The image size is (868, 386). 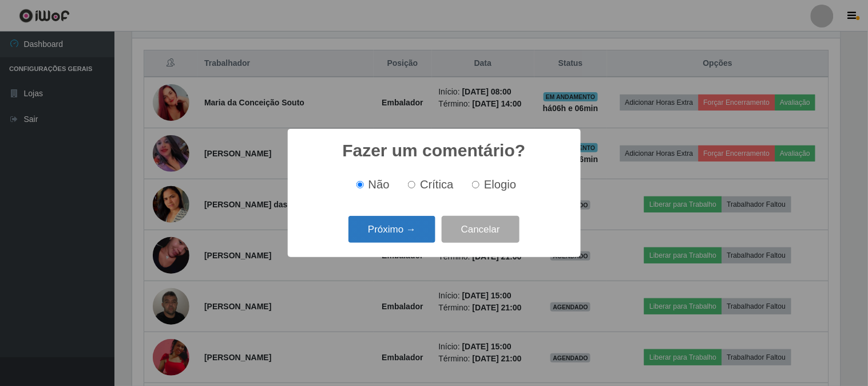 I want to click on button: Próximo →, so click(x=392, y=229).